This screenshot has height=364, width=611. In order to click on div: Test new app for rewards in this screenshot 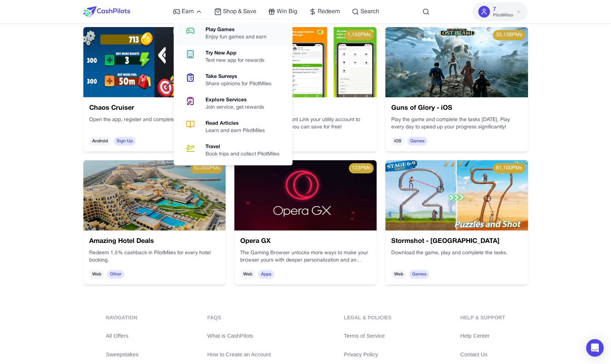, I will do `click(238, 61)`.